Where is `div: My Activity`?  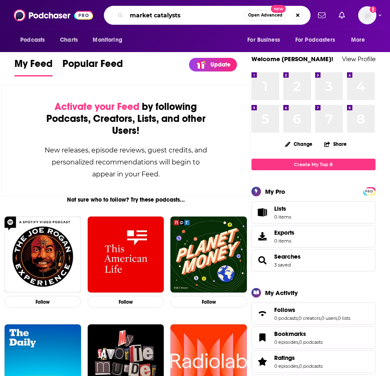
div: My Activity is located at coordinates (281, 293).